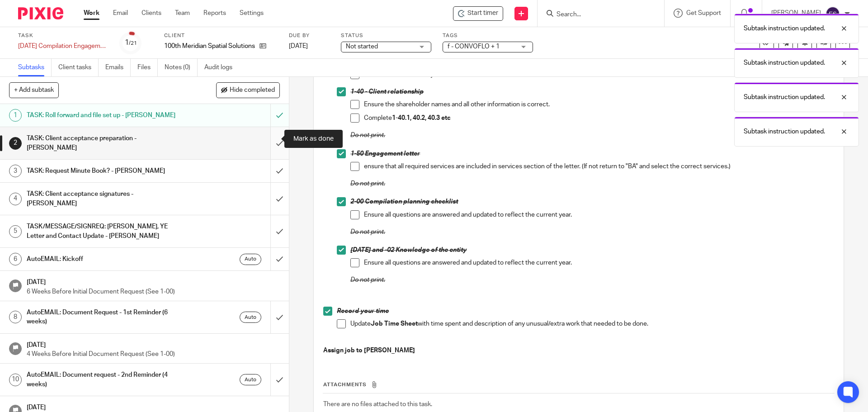 The width and height of the screenshot is (868, 412). I want to click on p: Update with time spent and description of any unusual/extra work that needed to be done., so click(592, 324).